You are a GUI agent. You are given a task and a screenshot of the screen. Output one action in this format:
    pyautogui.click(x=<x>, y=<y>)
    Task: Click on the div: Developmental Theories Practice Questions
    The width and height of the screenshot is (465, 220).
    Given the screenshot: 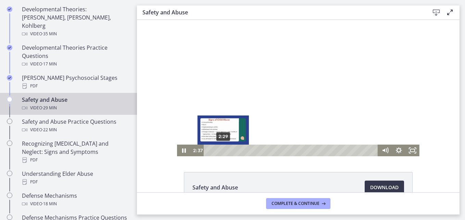 What is the action you would take?
    pyautogui.click(x=75, y=56)
    